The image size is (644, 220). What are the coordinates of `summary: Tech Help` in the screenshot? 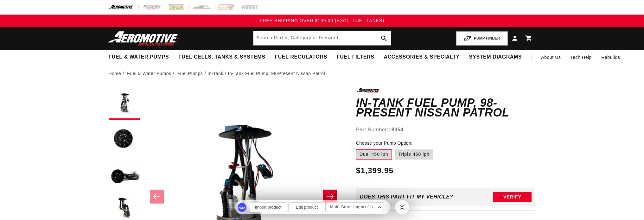 It's located at (581, 57).